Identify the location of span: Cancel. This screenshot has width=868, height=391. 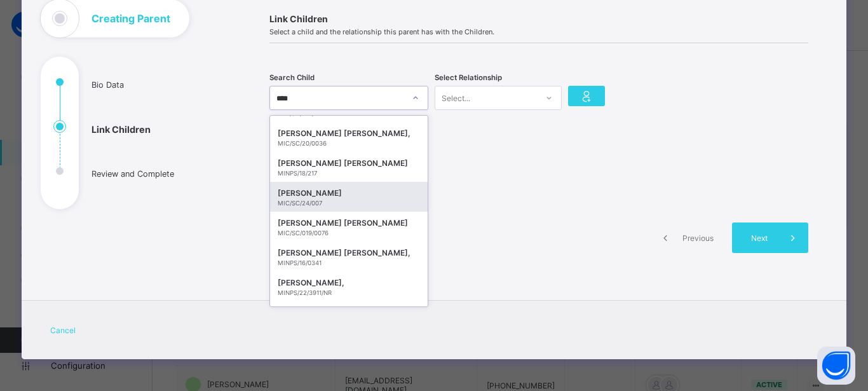
(63, 330).